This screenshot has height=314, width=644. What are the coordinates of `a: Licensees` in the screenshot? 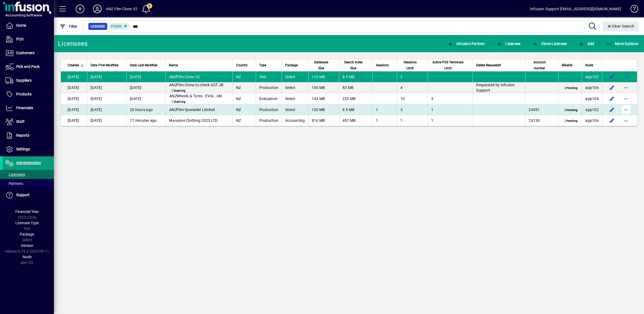 It's located at (28, 174).